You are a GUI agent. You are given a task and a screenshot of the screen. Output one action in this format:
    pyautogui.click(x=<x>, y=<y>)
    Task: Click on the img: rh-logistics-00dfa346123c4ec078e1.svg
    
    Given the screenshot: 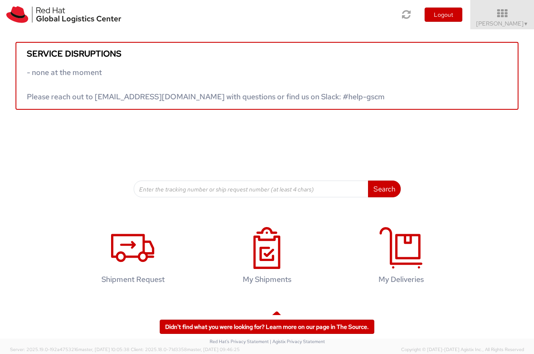 What is the action you would take?
    pyautogui.click(x=64, y=15)
    